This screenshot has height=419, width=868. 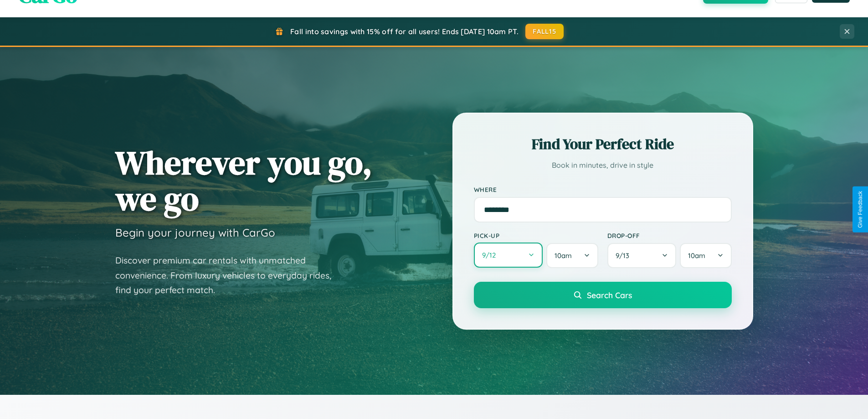 I want to click on label: Drop-off, so click(x=670, y=235).